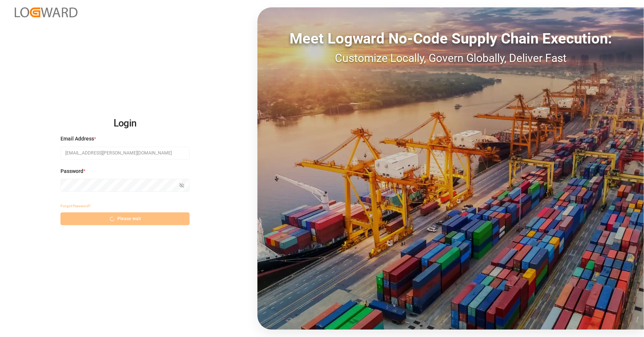  Describe the element at coordinates (451, 39) in the screenshot. I see `div: Meet Logward No-Code Supply Chain Execution:` at that location.